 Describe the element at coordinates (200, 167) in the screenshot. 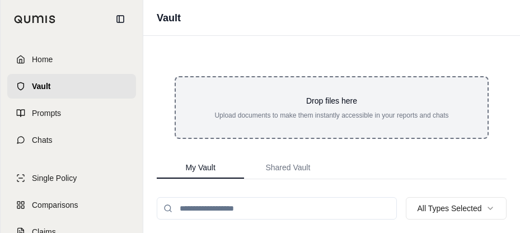

I see `span: My Vault` at that location.